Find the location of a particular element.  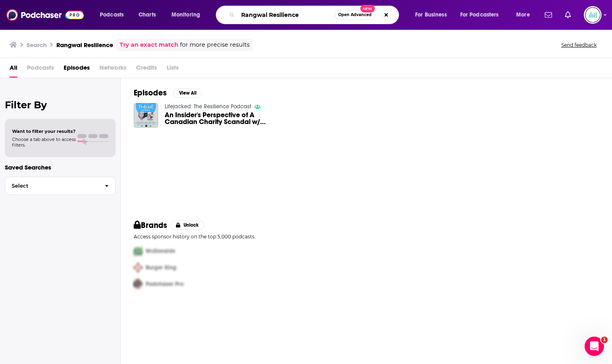

h3: Rangwal Resilience is located at coordinates (85, 45).